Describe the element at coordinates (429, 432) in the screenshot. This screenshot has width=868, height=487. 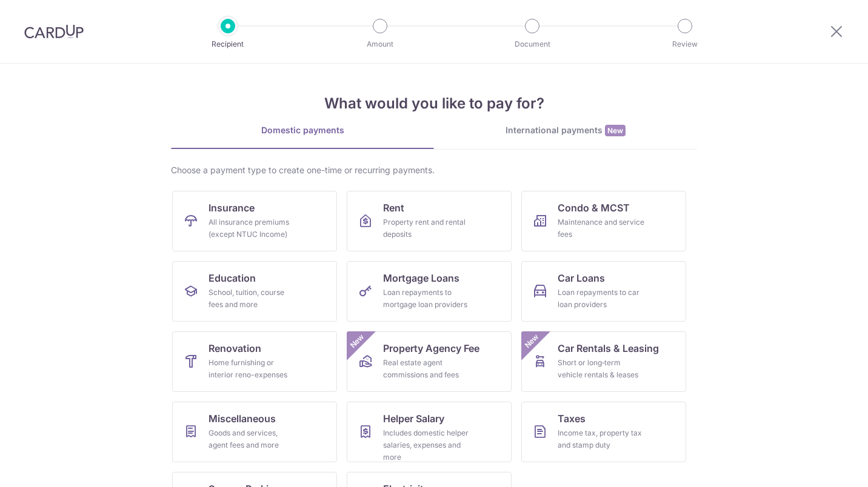
I see `a: Helper SalaryIncludes domestic helper salaries, expenses and more` at that location.